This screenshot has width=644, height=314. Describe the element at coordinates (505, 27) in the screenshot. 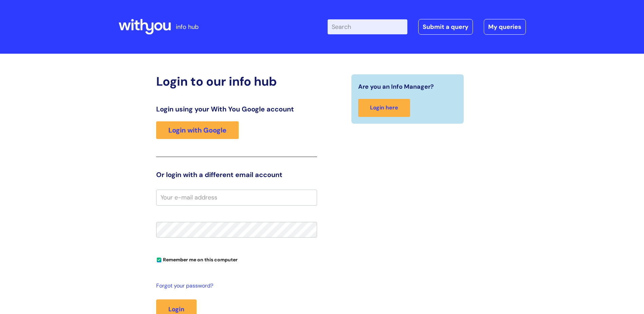

I see `a: My queries` at that location.